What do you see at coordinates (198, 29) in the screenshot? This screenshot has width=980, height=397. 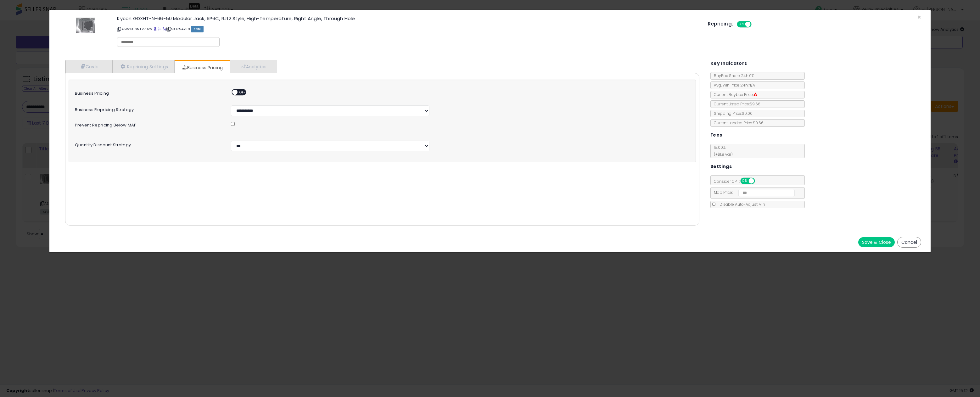 I see `span: FBM` at bounding box center [198, 29].